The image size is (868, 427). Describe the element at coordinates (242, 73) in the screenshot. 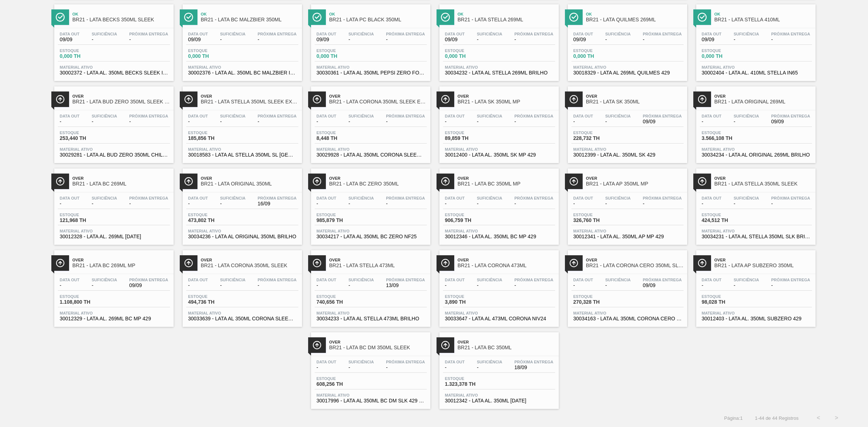

I see `span: 30002376 - LATA AL. 350ML BC MALZBIER IN65` at that location.